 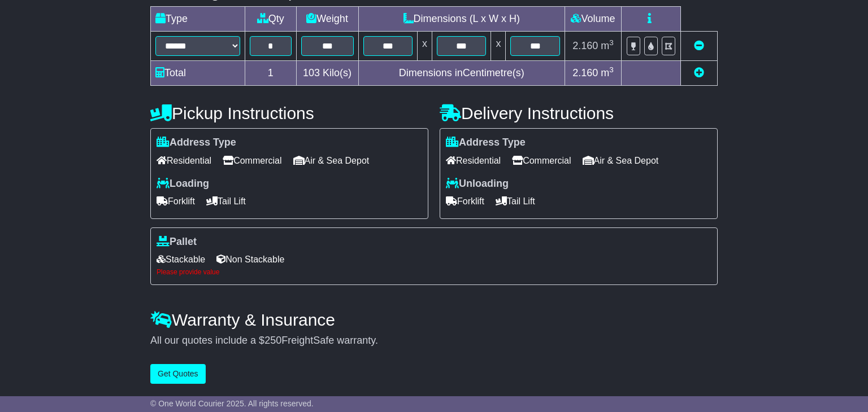 What do you see at coordinates (699, 46) in the screenshot?
I see `a: Remove this item` at bounding box center [699, 46].